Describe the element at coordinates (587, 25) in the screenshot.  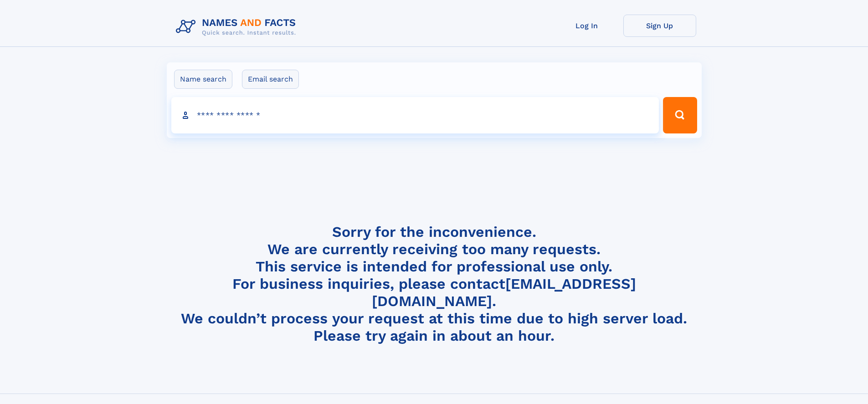
I see `a: Log In` at that location.